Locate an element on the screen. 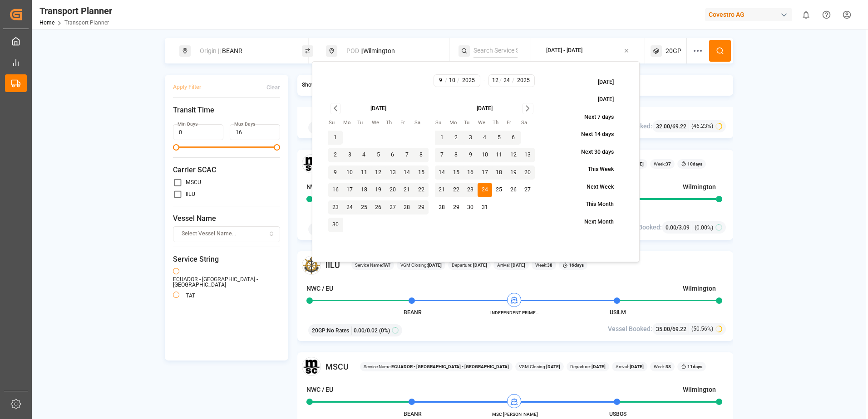 This screenshot has height=419, width=868. span: (0.00%) is located at coordinates (704, 228).